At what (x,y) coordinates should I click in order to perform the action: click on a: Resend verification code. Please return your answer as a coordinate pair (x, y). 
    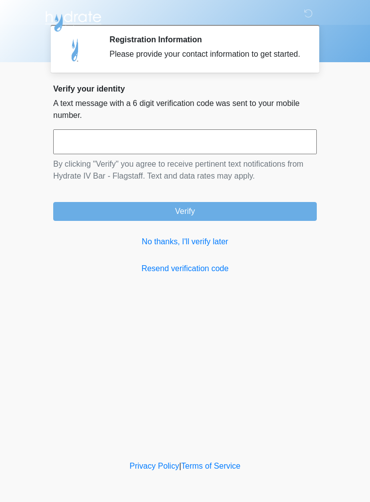
    Looking at the image, I should click on (185, 269).